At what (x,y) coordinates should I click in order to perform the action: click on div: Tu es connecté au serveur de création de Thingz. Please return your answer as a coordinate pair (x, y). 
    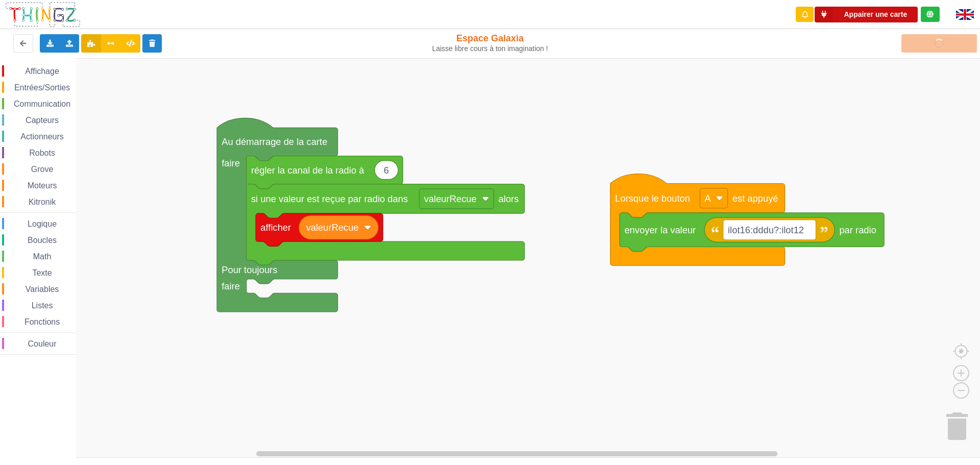
    Looking at the image, I should click on (930, 15).